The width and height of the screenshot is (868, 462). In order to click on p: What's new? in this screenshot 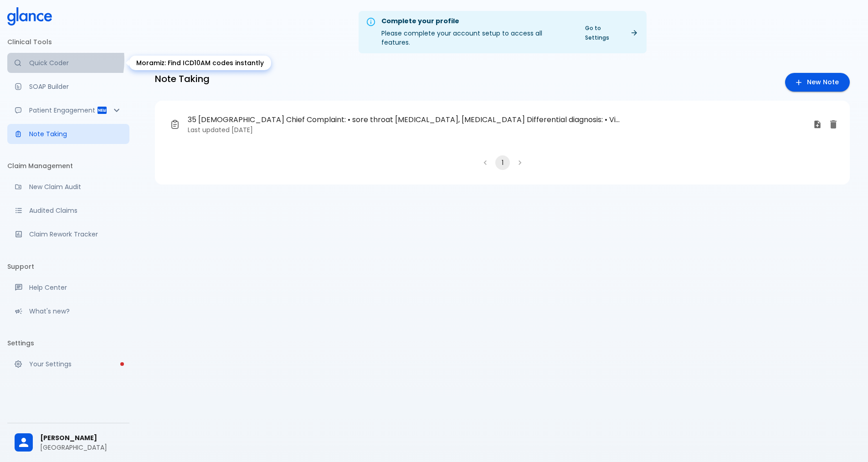, I will do `click(76, 311)`.